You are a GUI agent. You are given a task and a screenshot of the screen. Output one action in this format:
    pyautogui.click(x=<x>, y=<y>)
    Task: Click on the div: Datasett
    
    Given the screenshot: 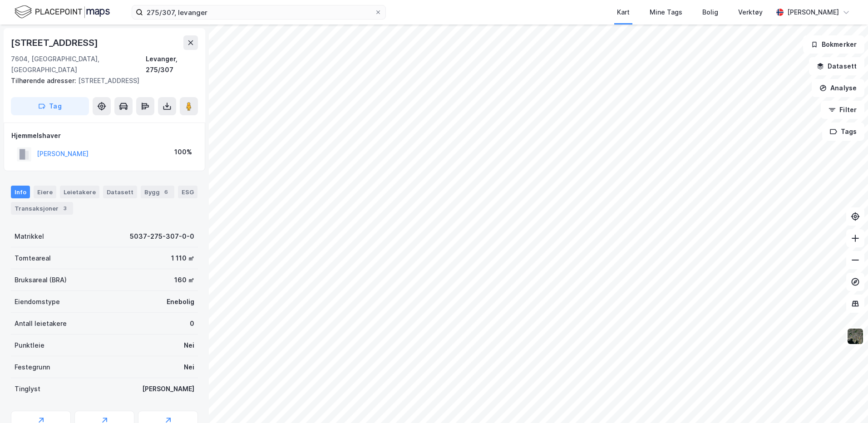 What is the action you would take?
    pyautogui.click(x=120, y=192)
    